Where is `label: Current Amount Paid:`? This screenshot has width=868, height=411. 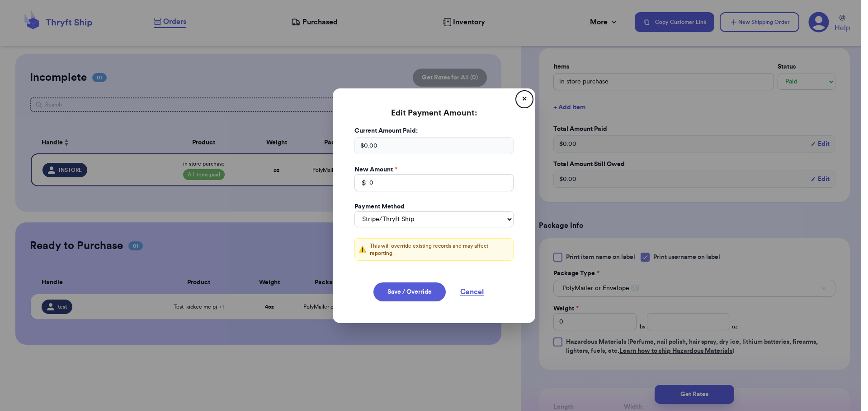 label: Current Amount Paid: is located at coordinates (434, 131).